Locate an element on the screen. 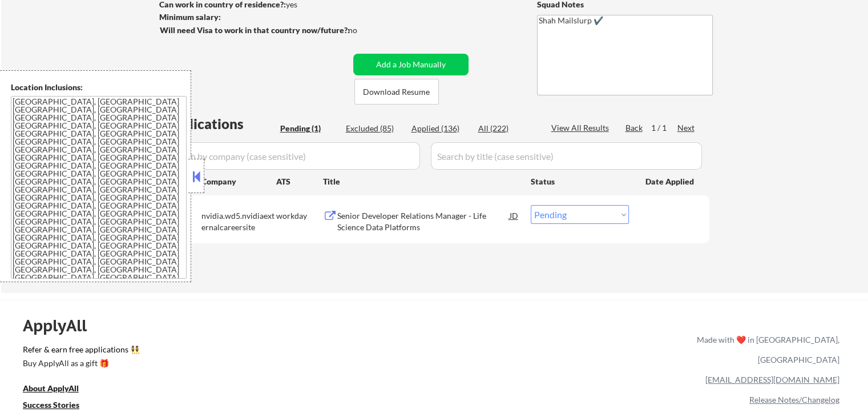 The height and width of the screenshot is (417, 868). div: workday is located at coordinates (300, 216).